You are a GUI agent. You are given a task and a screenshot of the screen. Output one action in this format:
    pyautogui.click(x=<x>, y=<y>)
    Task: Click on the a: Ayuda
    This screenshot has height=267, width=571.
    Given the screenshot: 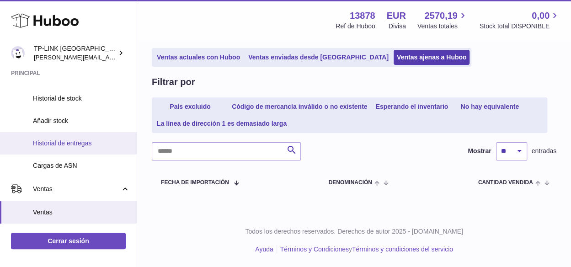 What is the action you would take?
    pyautogui.click(x=264, y=249)
    